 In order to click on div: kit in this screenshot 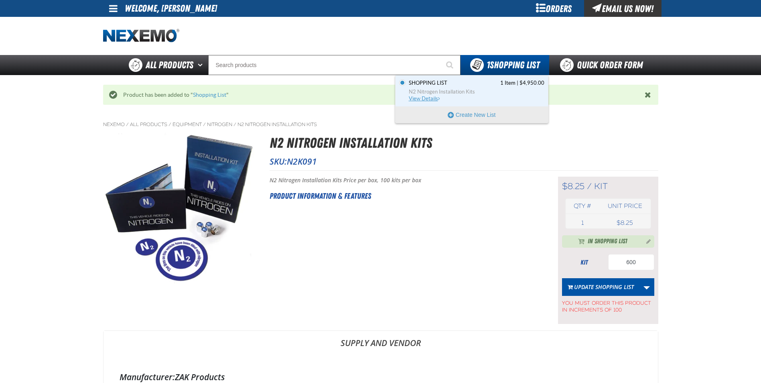, I will do `click(584, 262)`.